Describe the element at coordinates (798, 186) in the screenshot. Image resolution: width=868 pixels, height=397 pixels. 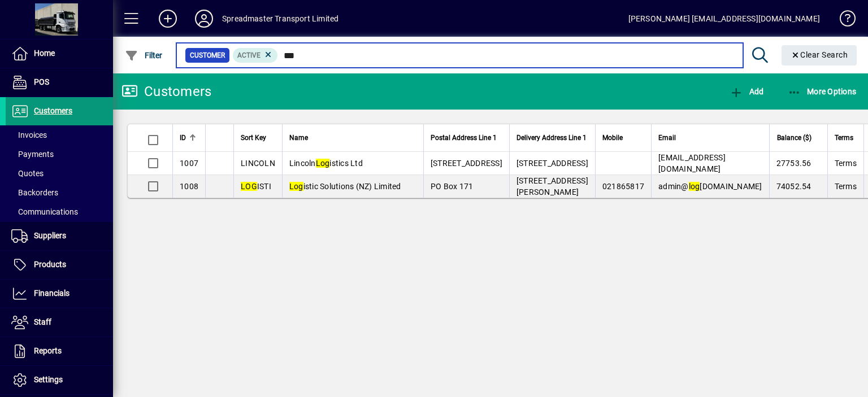
I see `td: 74052.54` at that location.